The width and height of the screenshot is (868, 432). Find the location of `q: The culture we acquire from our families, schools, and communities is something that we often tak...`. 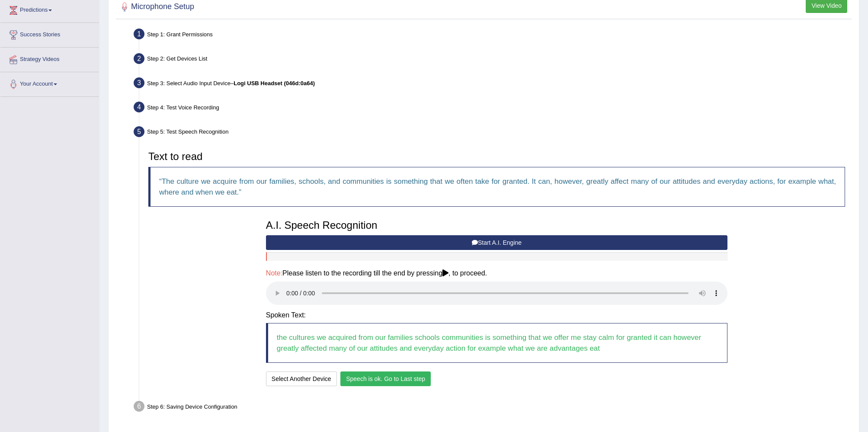

q: The culture we acquire from our families, schools, and communities is something that we often tak... is located at coordinates (498, 187).